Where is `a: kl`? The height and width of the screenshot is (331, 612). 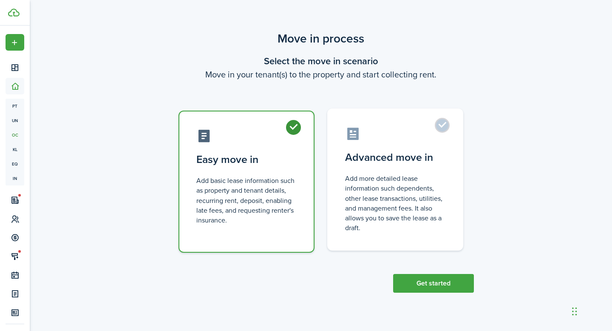 a: kl is located at coordinates (15, 149).